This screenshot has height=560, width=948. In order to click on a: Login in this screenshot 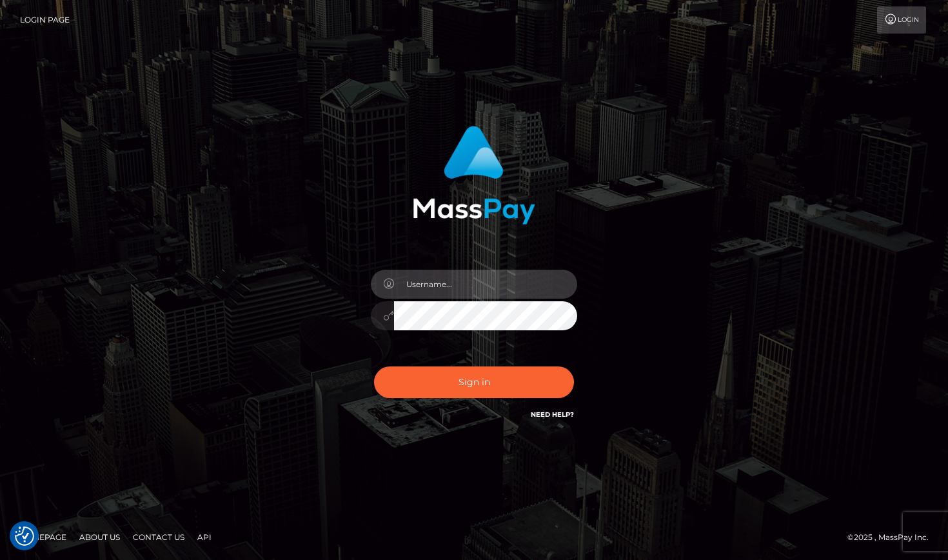, I will do `click(902, 20)`.